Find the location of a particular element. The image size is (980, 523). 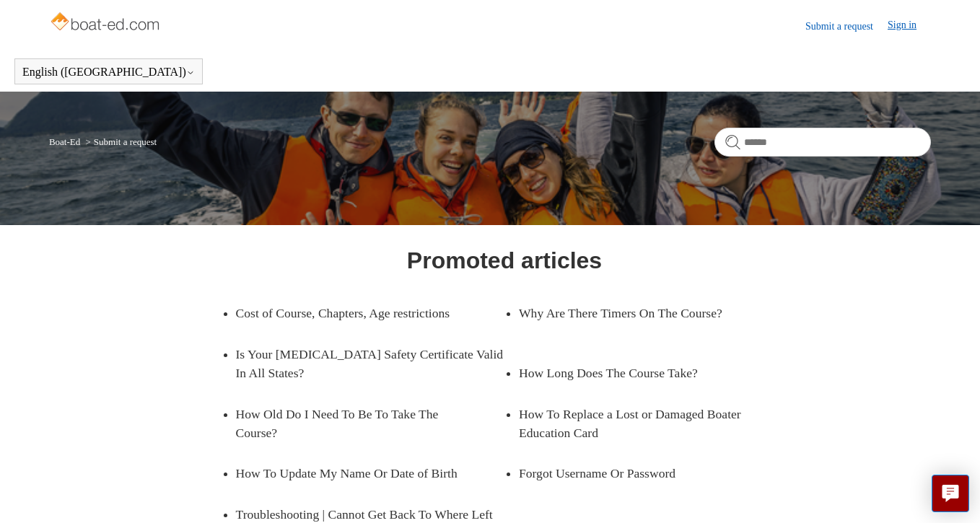

a: How Long Does The Course Take? is located at coordinates (642, 374).